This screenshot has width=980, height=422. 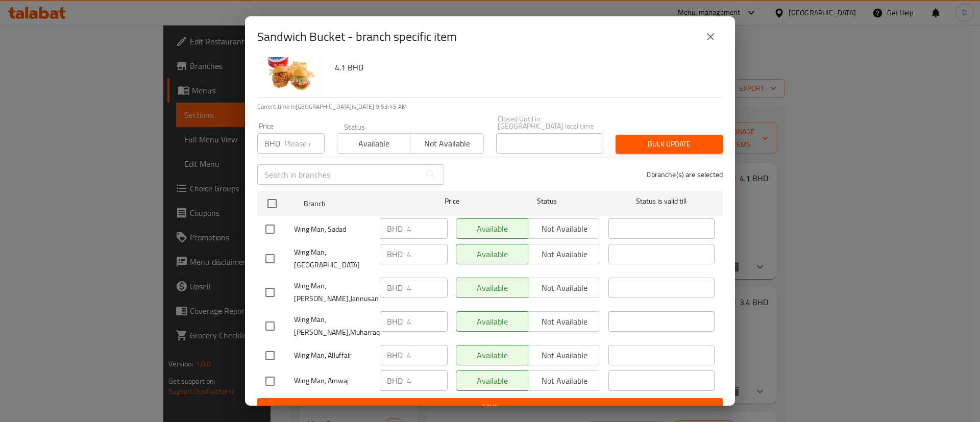 What do you see at coordinates (374, 144) in the screenshot?
I see `button: Available` at bounding box center [374, 144].